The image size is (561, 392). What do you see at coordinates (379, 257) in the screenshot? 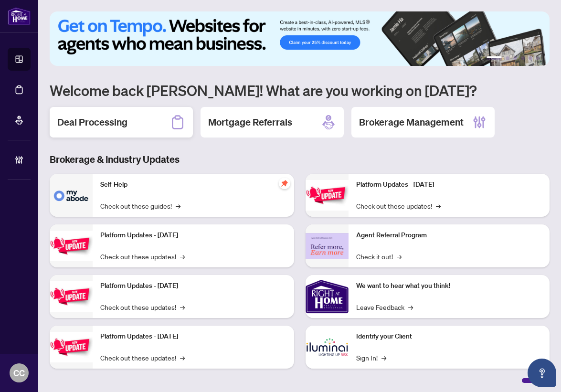
I see `a: Check it out!→` at bounding box center [379, 257].